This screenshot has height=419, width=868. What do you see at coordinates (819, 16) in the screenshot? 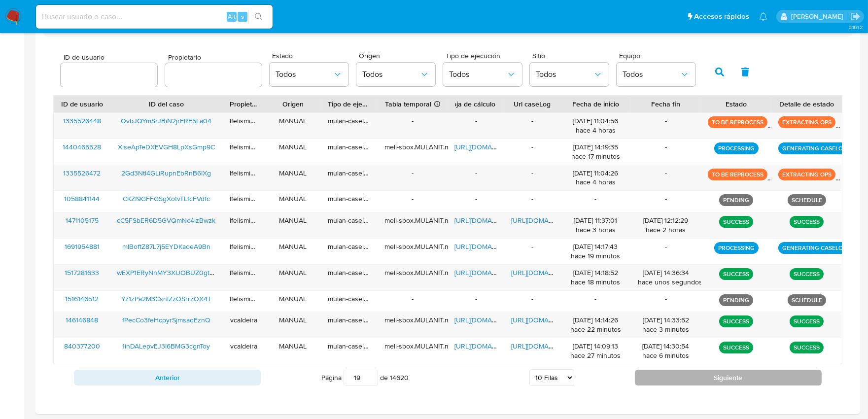
I see `p: sandra.chabay@mercadolibre.com` at bounding box center [819, 16].